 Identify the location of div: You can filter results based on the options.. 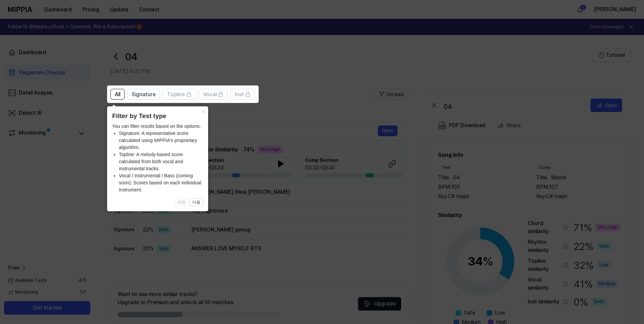
(158, 158).